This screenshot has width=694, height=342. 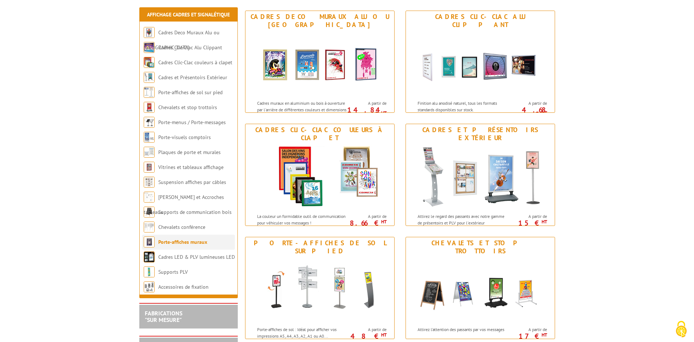 I want to click on a: Cadres Clic-Clac Alu Clippant, so click(x=190, y=47).